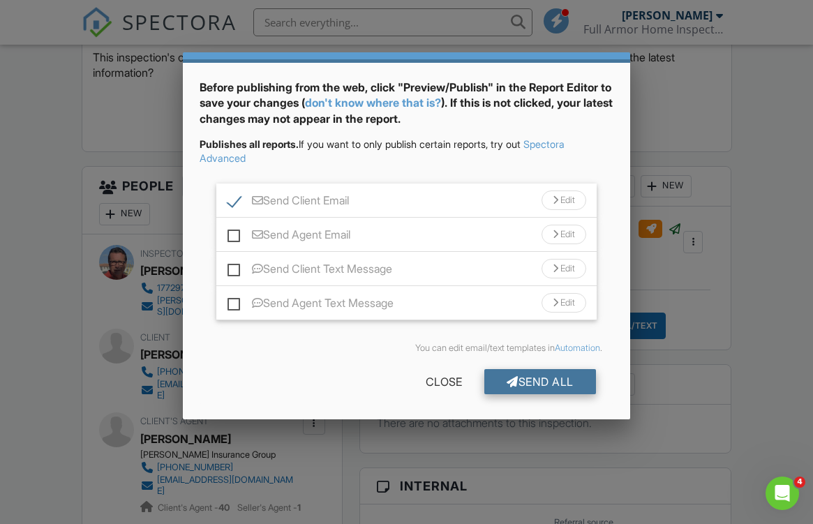 The image size is (813, 524). Describe the element at coordinates (289, 236) in the screenshot. I see `label: Send Agent Email` at that location.